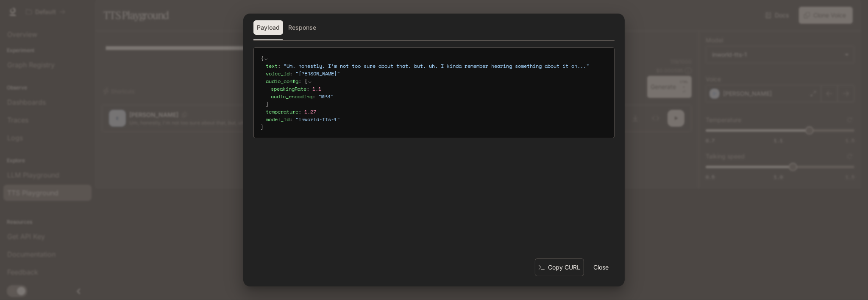  Describe the element at coordinates (559, 268) in the screenshot. I see `button: Copy CURL` at that location.